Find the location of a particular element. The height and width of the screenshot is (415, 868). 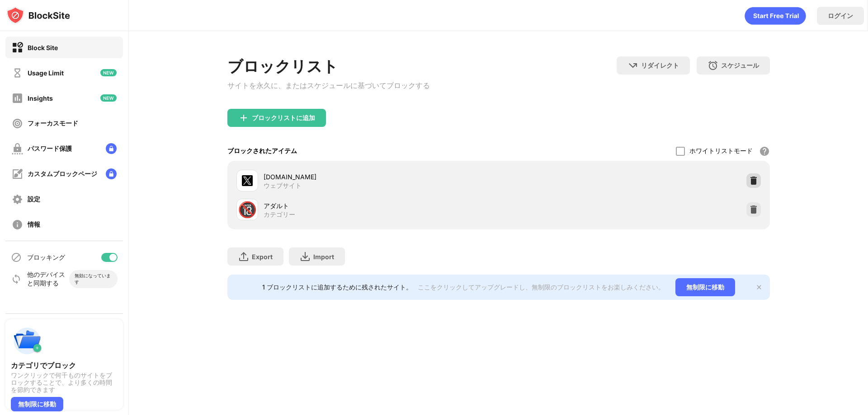

div: カテゴリー is located at coordinates (280, 214).